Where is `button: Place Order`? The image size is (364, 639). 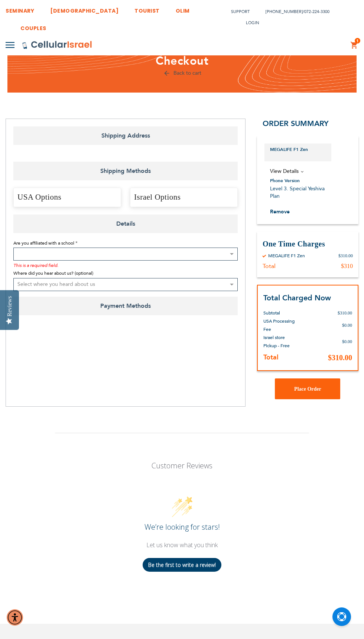 button: Place Order is located at coordinates (308, 389).